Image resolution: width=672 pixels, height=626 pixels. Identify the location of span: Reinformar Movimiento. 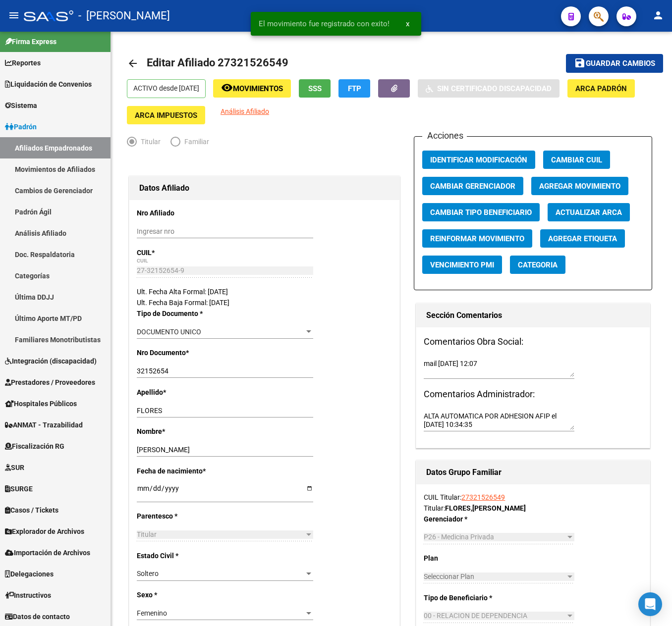
(477, 239).